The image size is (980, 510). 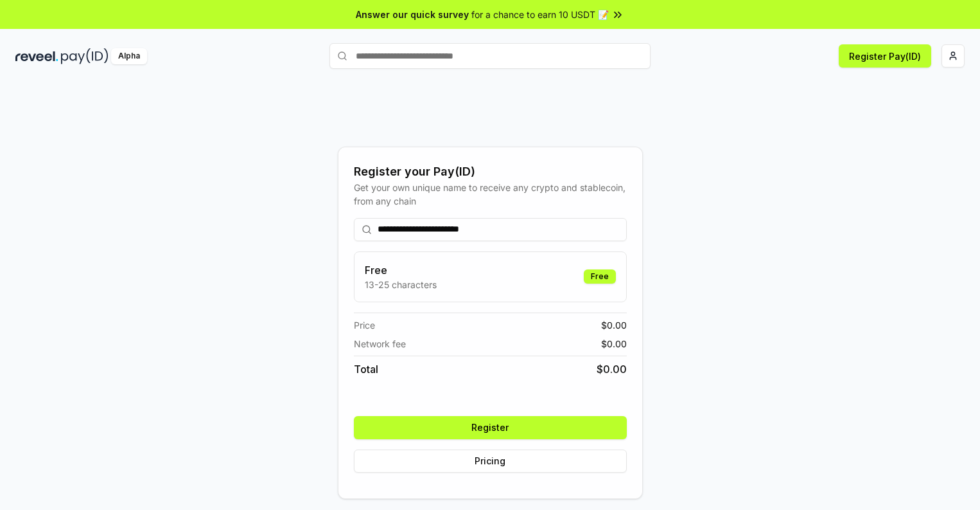 I want to click on button: Pricing, so click(x=490, y=461).